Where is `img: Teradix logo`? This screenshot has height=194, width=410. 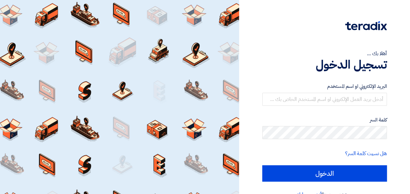 img: Teradix logo is located at coordinates (366, 26).